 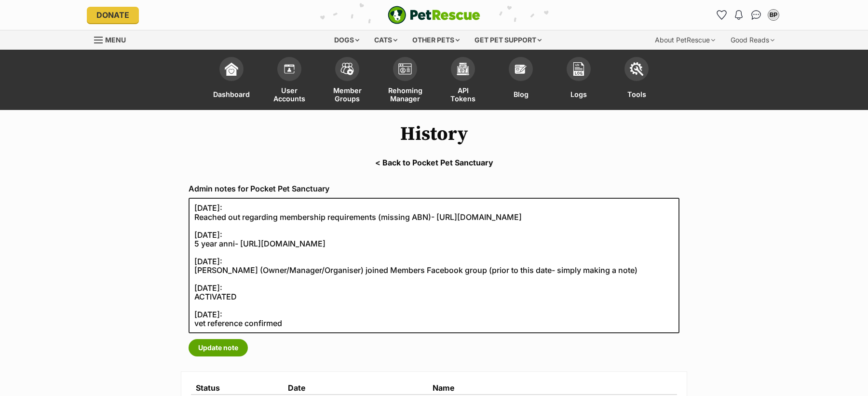 I want to click on span: Dashboard, so click(x=231, y=94).